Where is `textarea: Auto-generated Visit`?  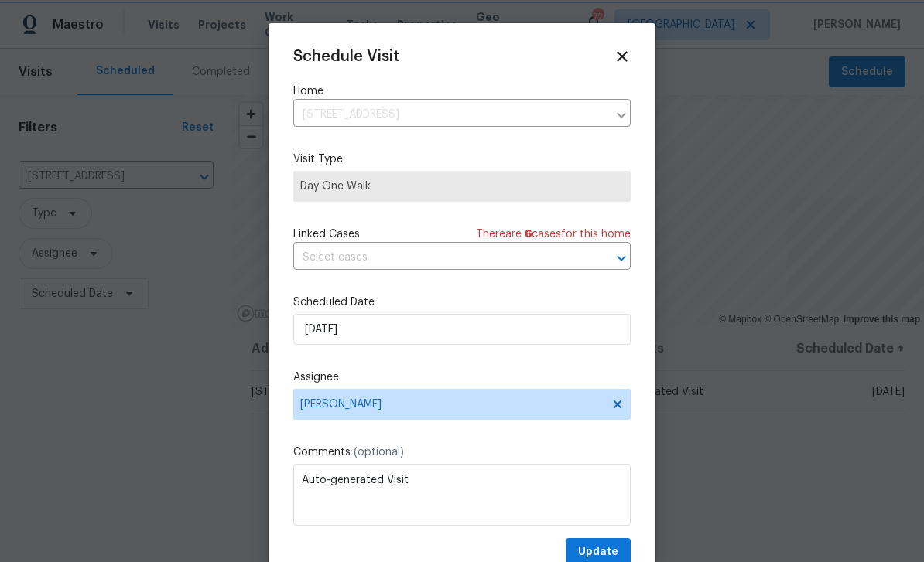 textarea: Auto-generated Visit is located at coordinates (462, 495).